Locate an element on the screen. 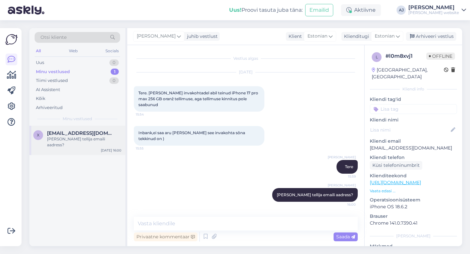  p: Märkmed is located at coordinates (413, 246).